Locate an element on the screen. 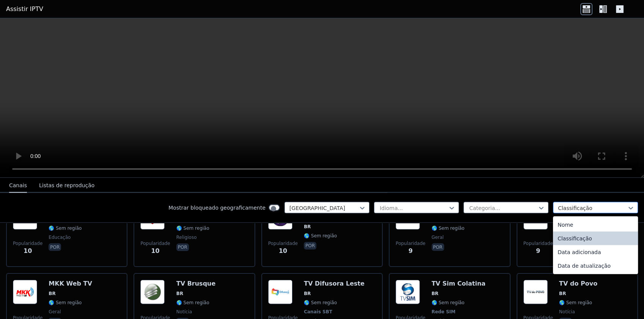 The image size is (644, 319). h6: MKK Web TV is located at coordinates (70, 283).